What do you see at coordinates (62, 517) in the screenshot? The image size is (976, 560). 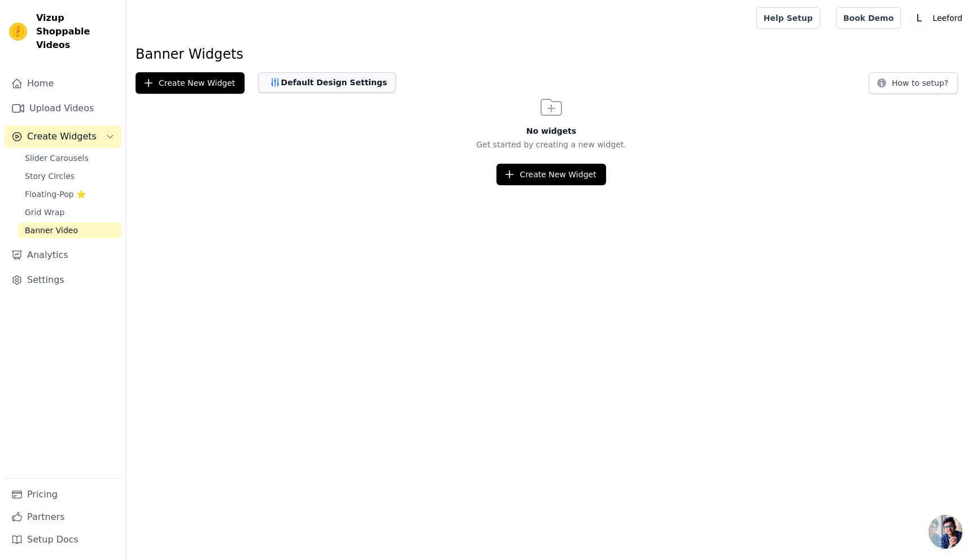 I see `a: Partners` at bounding box center [62, 517].